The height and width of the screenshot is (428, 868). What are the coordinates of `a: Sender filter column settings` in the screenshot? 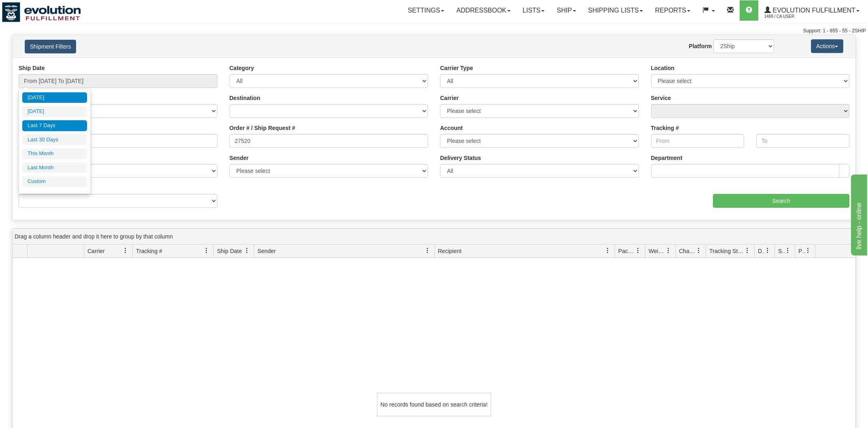 It's located at (427, 250).